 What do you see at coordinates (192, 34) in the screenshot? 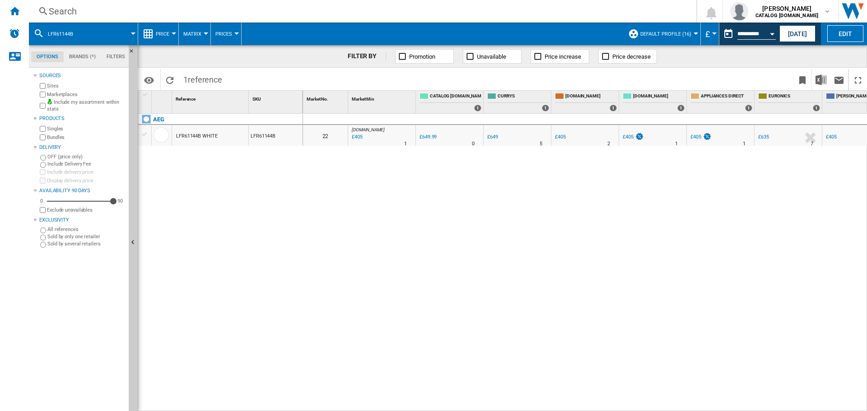
I see `span: Matrix` at bounding box center [192, 34].